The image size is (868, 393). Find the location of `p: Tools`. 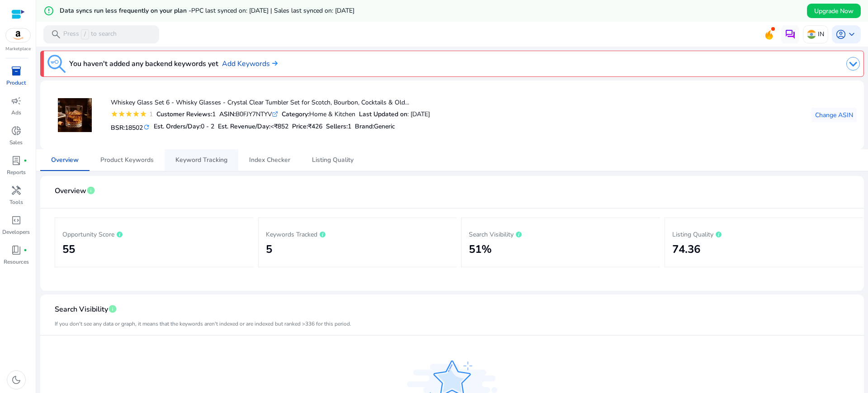

p: Tools is located at coordinates (16, 202).